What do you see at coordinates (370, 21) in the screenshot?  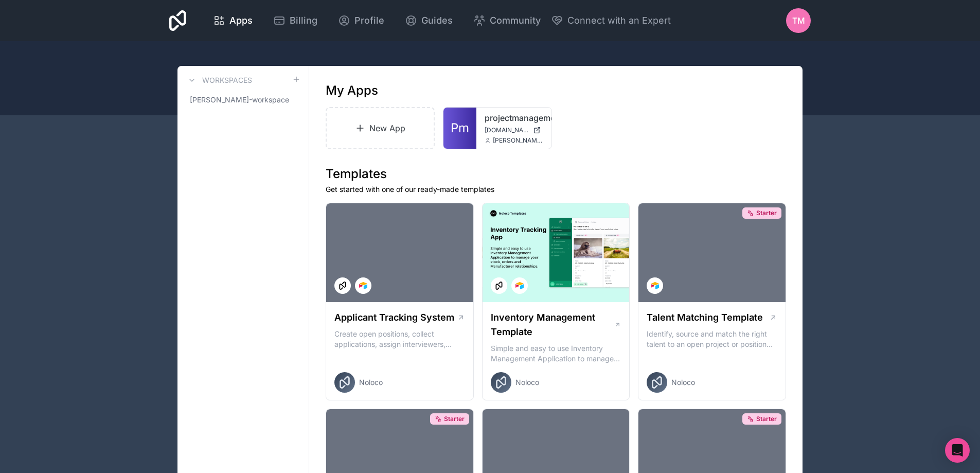 I see `span: Profile` at bounding box center [370, 21].